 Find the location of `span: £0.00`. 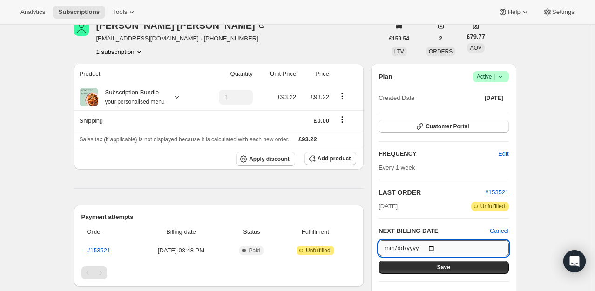

span: £0.00 is located at coordinates (321, 120).